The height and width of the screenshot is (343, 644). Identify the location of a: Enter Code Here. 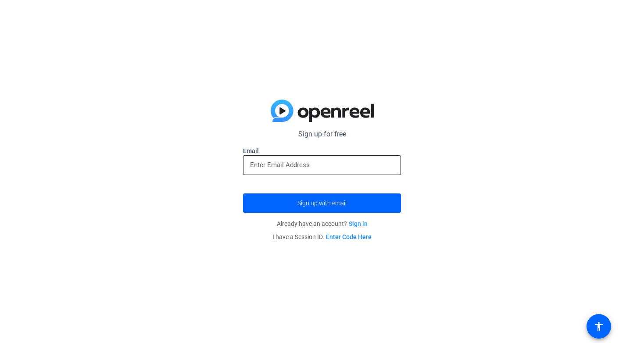
(349, 237).